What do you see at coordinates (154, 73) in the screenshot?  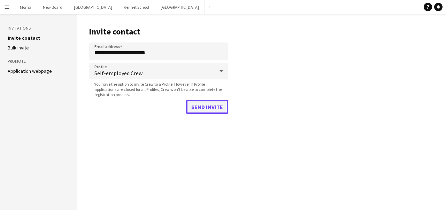 I see `span: Self-employed Crew` at bounding box center [154, 73].